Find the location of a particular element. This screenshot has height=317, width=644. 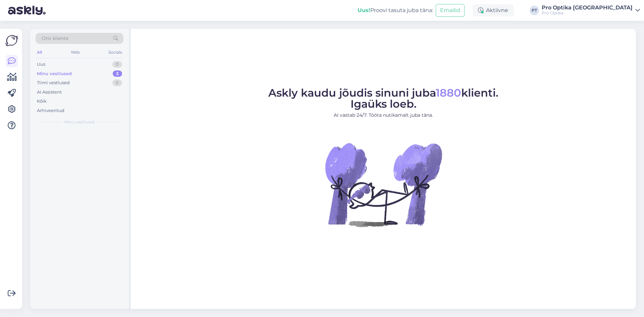

img: Askly Logo is located at coordinates (12, 41).